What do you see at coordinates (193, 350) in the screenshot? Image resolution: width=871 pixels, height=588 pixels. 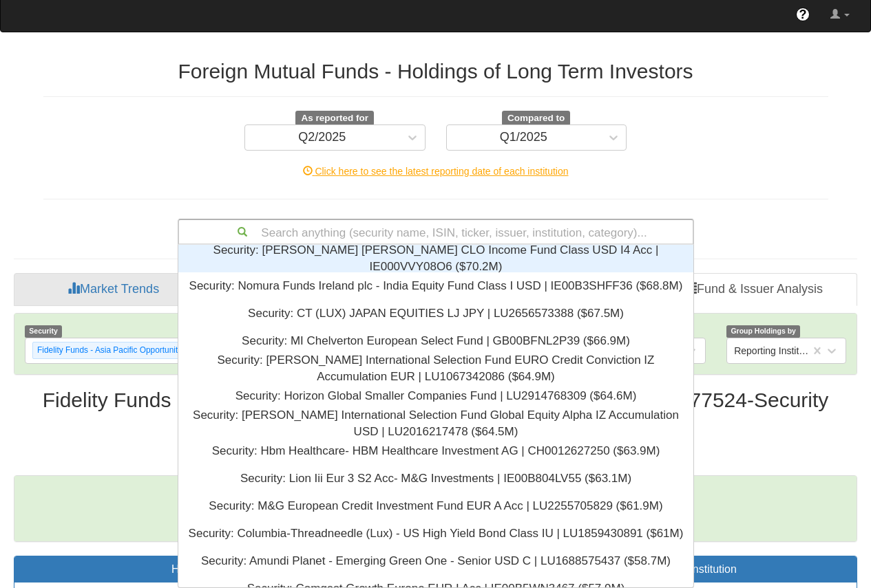 I see `div: Fidelity Funds - Asia Pacific Opportunities Fund I-ACC-USD | LU2045877524 ($56.1M)` at bounding box center [193, 350].